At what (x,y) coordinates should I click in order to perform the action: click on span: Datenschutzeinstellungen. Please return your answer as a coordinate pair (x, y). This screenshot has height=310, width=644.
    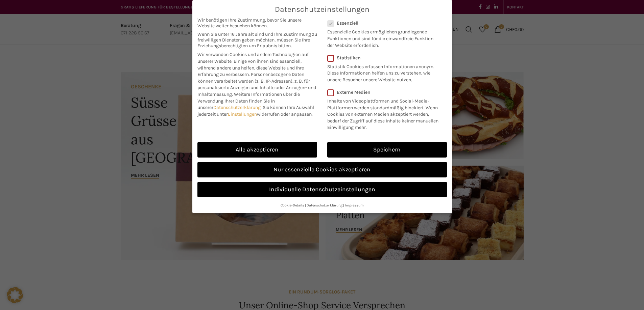
    Looking at the image, I should click on (322, 9).